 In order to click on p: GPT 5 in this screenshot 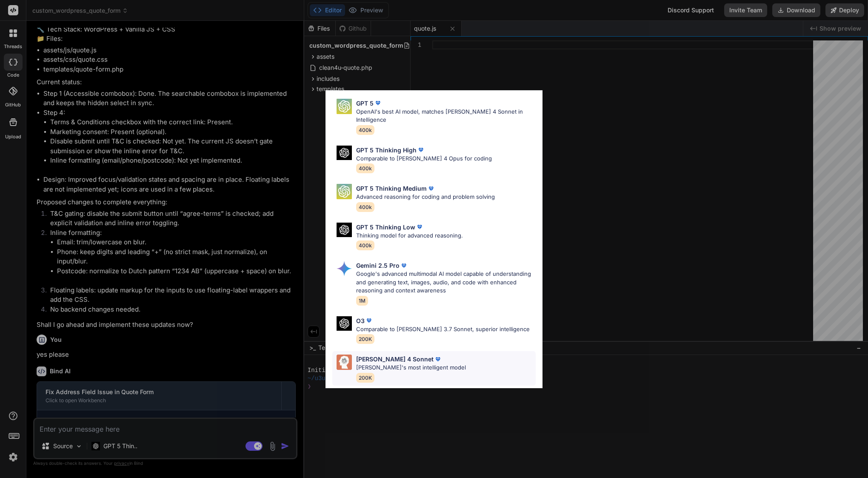, I will do `click(365, 103)`.